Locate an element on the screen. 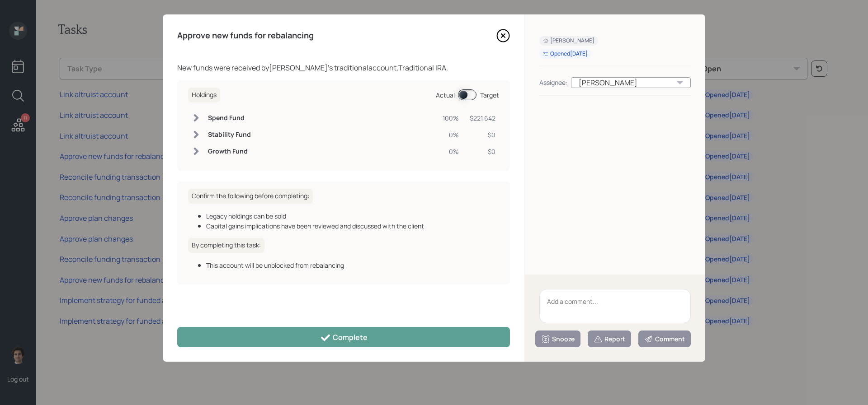 The width and height of the screenshot is (868, 405). h6: Confirm the following before completing: is located at coordinates (251, 196).